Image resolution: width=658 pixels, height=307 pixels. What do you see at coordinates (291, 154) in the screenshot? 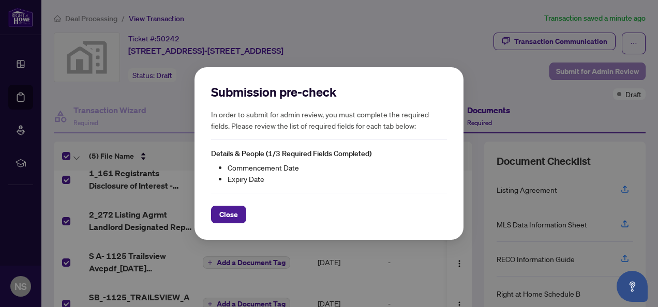
I see `span: Details & People (1/3 Required Fields Completed)` at bounding box center [291, 154].